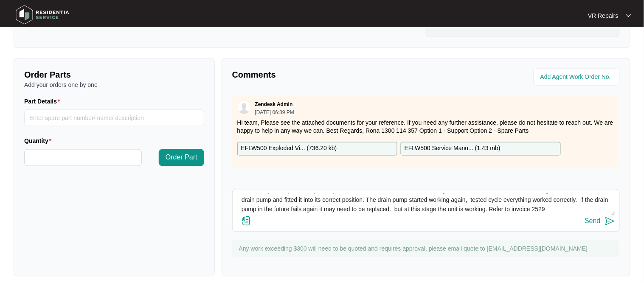 The width and height of the screenshot is (644, 282). What do you see at coordinates (326, 75) in the screenshot?
I see `p: Comments` at bounding box center [326, 75].